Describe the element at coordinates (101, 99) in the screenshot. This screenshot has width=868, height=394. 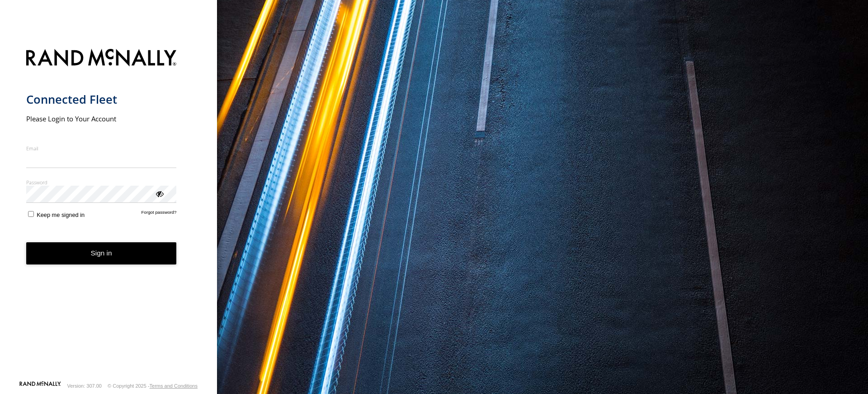
I see `h1: Connected Fleet` at that location.